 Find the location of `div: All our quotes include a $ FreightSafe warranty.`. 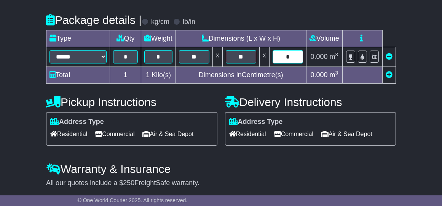

div: All our quotes include a $ FreightSafe warranty. is located at coordinates (221, 183).